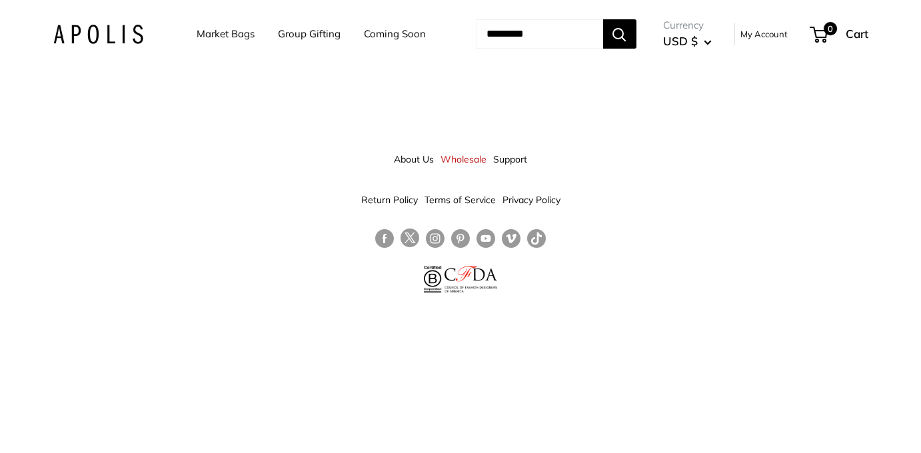 The width and height of the screenshot is (921, 453). Describe the element at coordinates (395, 34) in the screenshot. I see `a: Coming Soon` at that location.